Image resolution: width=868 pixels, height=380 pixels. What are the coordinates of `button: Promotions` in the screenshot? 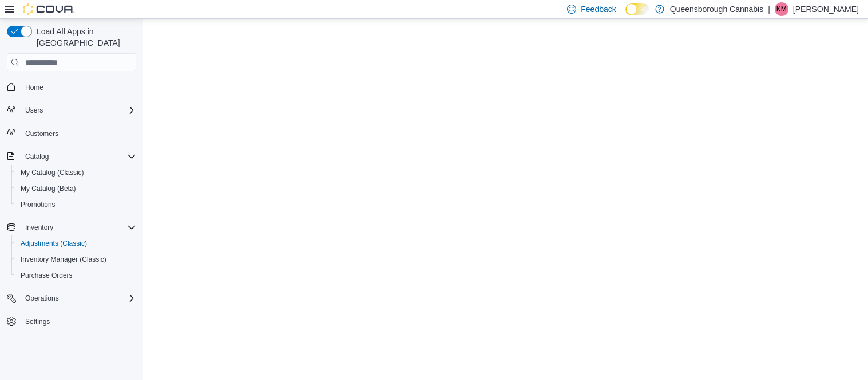 It's located at (76, 205).